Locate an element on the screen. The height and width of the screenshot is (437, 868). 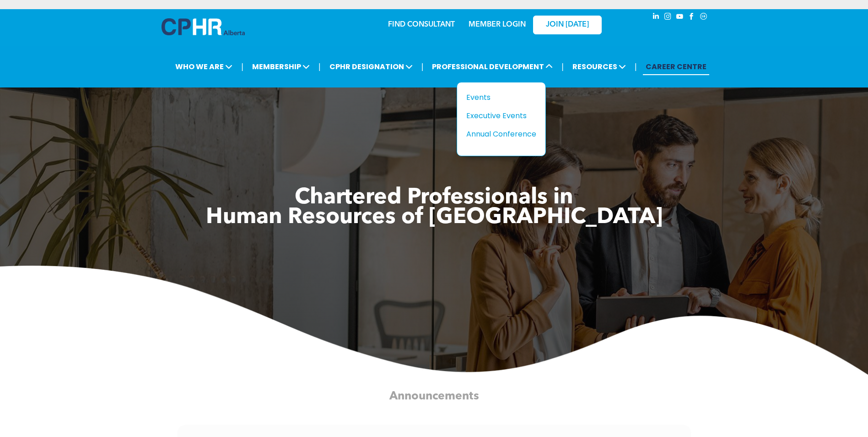
a: Social network is located at coordinates (704, 18).